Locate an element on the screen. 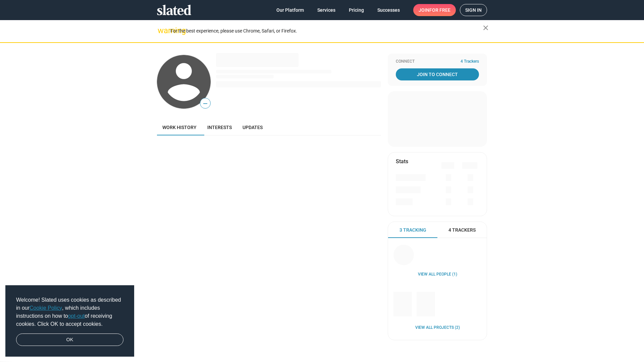  a: Interests is located at coordinates (219, 127).